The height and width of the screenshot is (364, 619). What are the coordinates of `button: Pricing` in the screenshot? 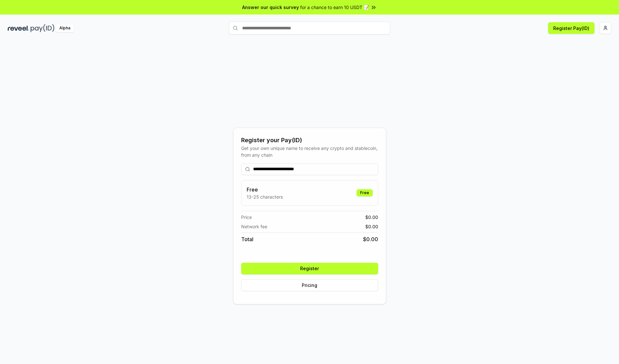 It's located at (309, 285).